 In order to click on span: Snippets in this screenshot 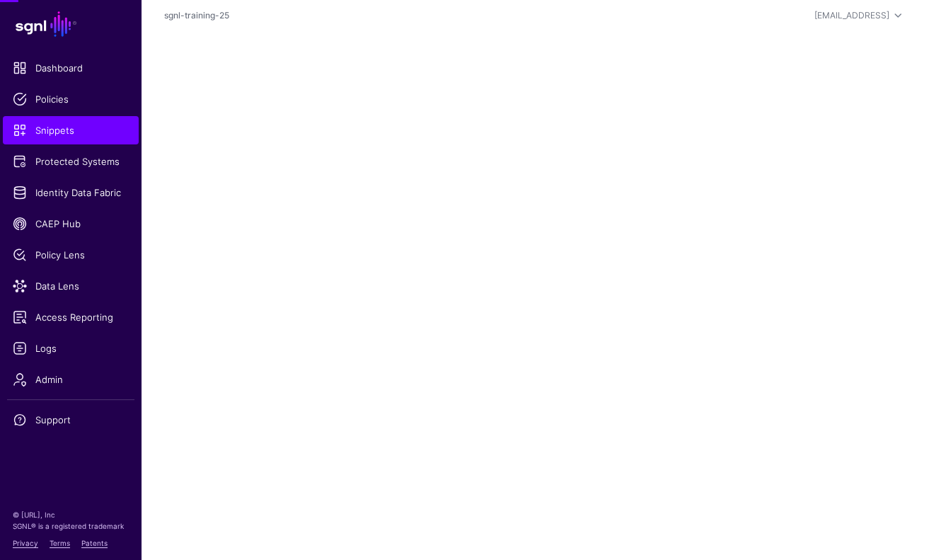, I will do `click(71, 130)`.